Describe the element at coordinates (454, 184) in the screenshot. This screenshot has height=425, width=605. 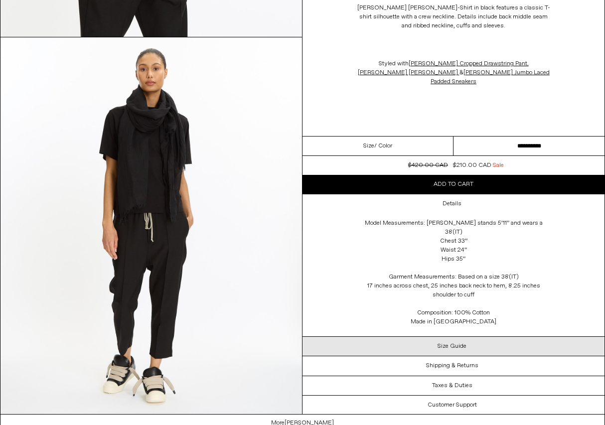
I see `span: Add to cart` at that location.